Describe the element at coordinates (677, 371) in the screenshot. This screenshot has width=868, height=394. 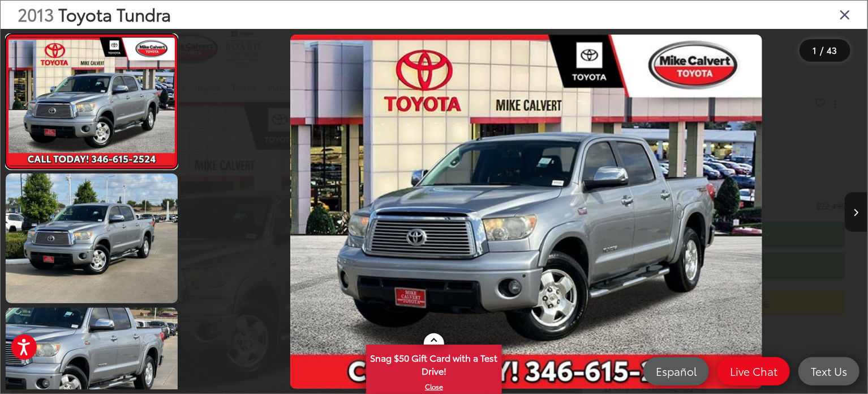
I see `a: Español` at that location.